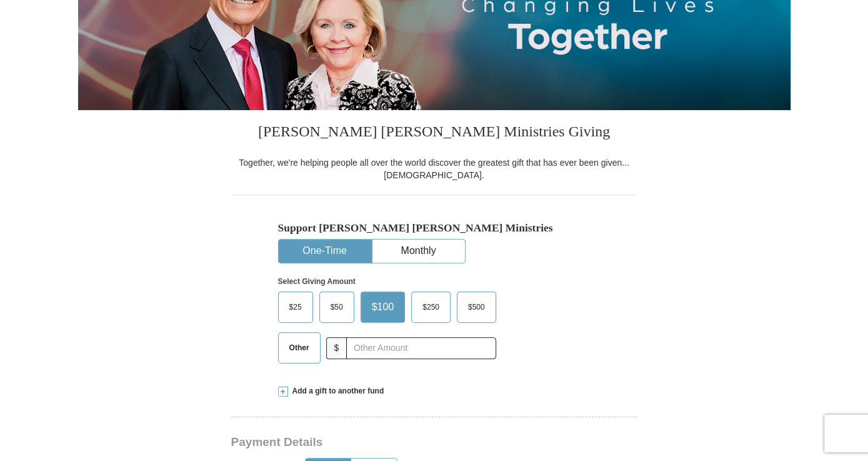  Describe the element at coordinates (477, 307) in the screenshot. I see `span: $500` at that location.